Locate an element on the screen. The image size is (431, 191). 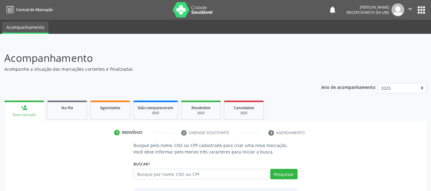
button: notifications is located at coordinates (333, 10).